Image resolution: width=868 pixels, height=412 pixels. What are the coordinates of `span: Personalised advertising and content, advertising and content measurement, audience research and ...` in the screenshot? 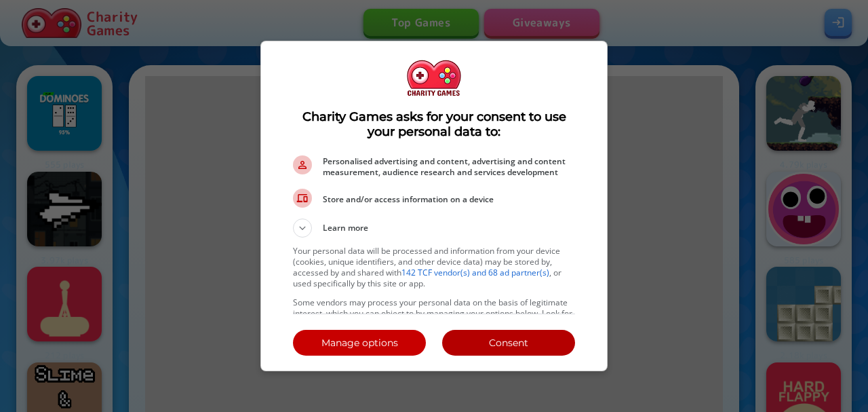 It's located at (449, 167).